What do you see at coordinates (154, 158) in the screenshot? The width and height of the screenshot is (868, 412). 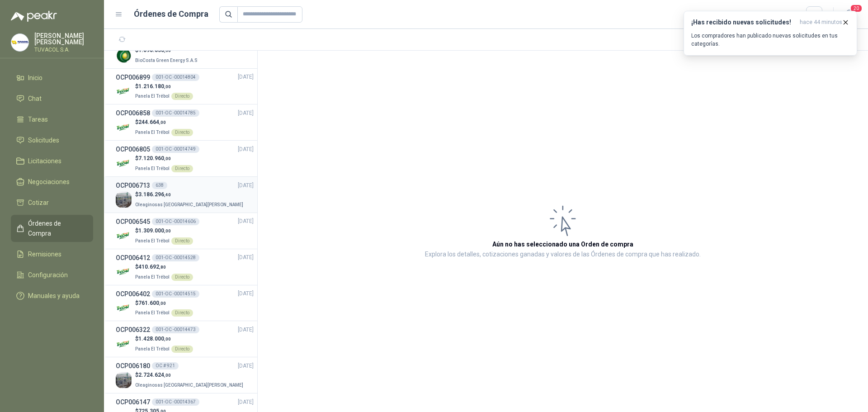 I see `span: 7.120.960` at bounding box center [154, 158].